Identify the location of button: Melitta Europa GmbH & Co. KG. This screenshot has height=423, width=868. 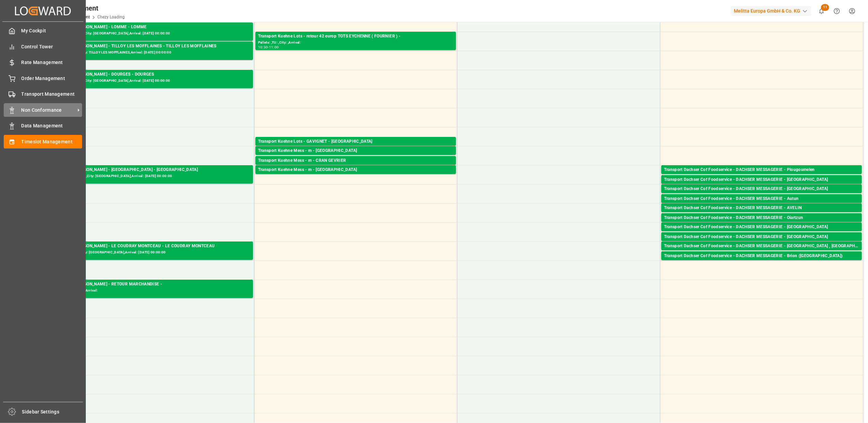
(772, 11).